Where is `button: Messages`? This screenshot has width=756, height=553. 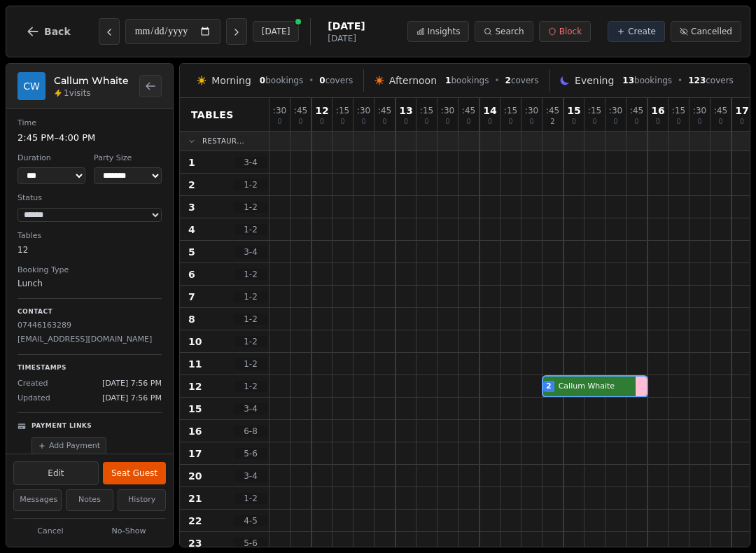 button: Messages is located at coordinates (37, 499).